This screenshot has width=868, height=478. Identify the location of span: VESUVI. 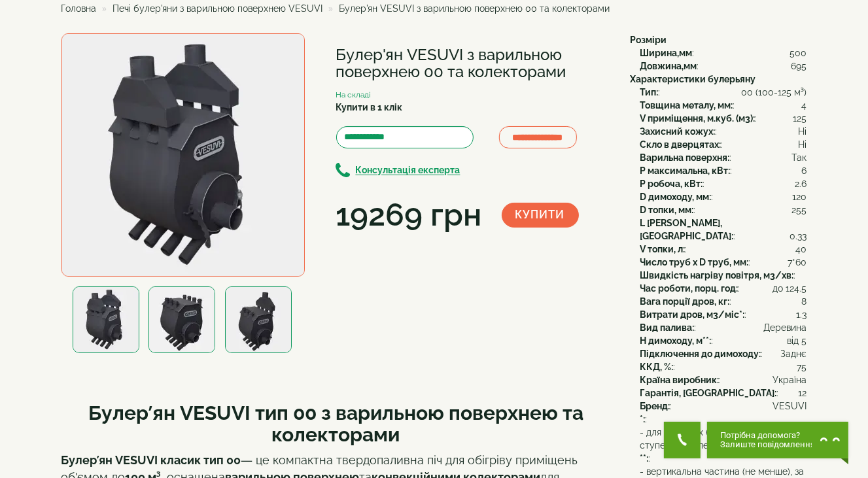
(790, 406).